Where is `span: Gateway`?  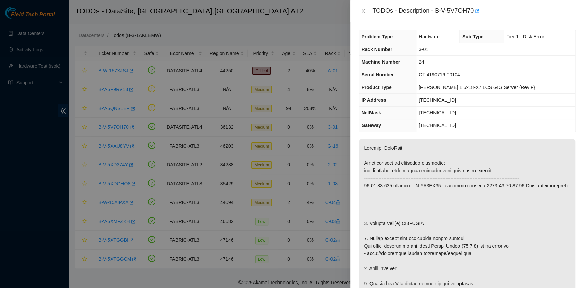
span: Gateway is located at coordinates (371, 125).